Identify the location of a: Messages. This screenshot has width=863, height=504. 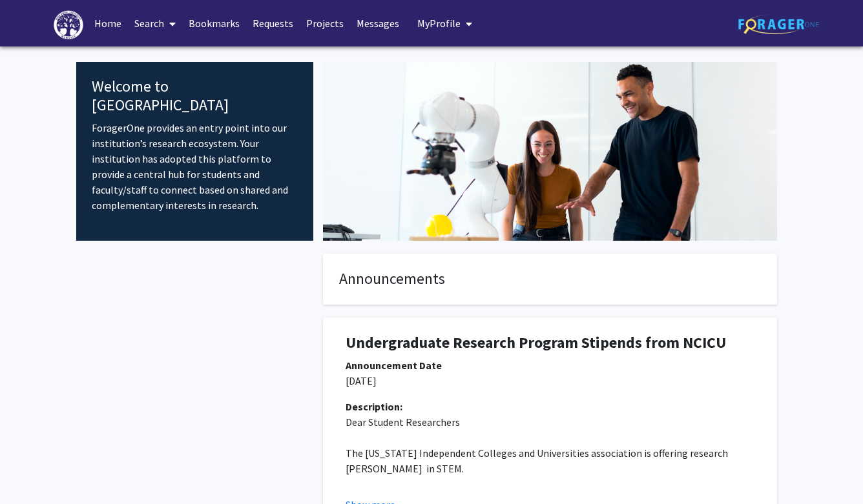
(378, 23).